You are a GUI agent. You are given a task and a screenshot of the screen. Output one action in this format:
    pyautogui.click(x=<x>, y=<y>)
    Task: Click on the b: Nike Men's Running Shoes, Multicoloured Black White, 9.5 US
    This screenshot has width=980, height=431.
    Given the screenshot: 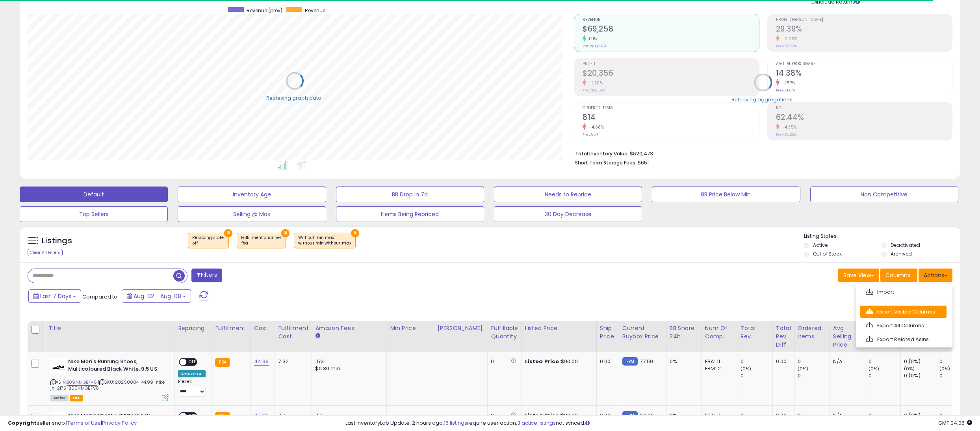 What is the action you would take?
    pyautogui.click(x=116, y=366)
    